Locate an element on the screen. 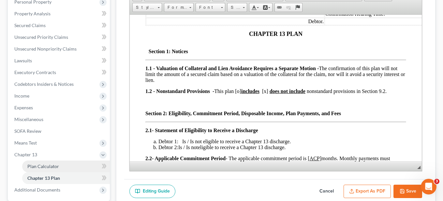 The image size is (443, 201). span: Codebtors Insiders & Notices is located at coordinates (44, 84).